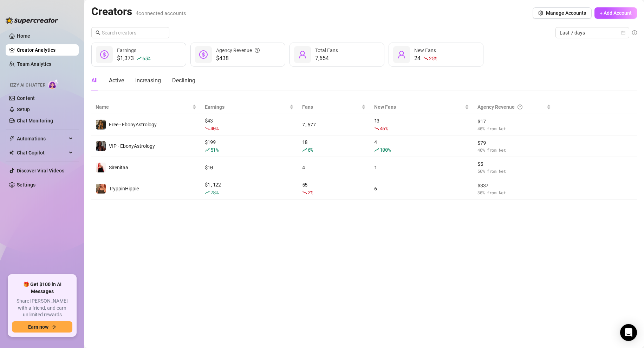 Image resolution: width=644 pixels, height=348 pixels. Describe the element at coordinates (161, 13) in the screenshot. I see `span: 4 connected accounts` at that location.